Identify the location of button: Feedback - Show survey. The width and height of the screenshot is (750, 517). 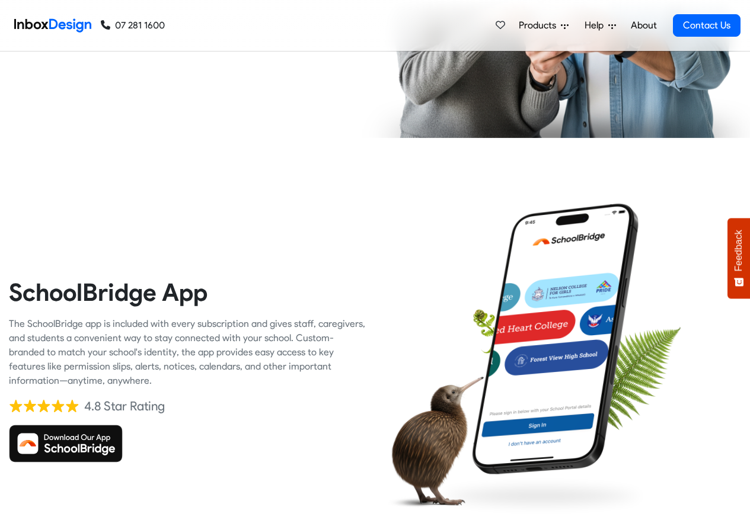
(738, 258).